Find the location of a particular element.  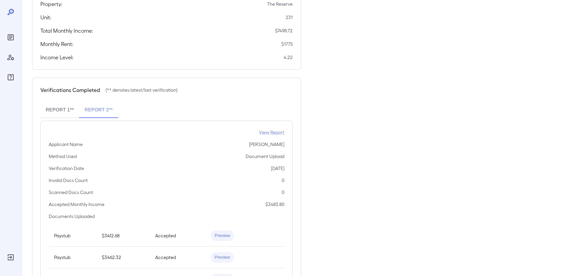

p: View Report is located at coordinates (272, 133).